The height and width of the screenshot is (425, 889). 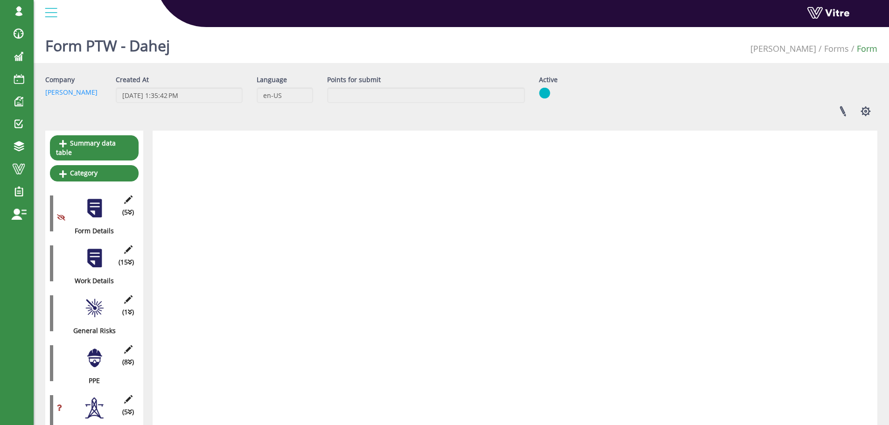 I want to click on div: PPE, so click(x=91, y=381).